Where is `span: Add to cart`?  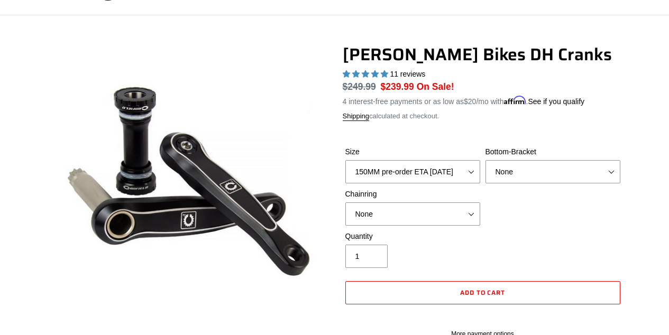 span: Add to cart is located at coordinates (483, 293).